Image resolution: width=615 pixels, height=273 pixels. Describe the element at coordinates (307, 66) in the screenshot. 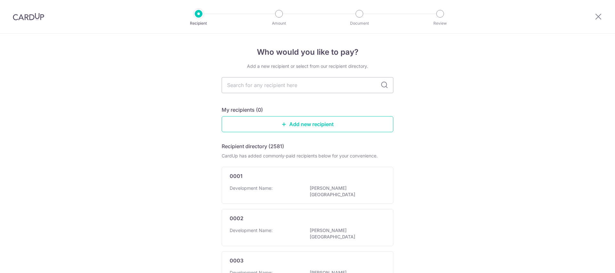

I see `div: Add a new recipient or select from our recipient directory.` at that location.